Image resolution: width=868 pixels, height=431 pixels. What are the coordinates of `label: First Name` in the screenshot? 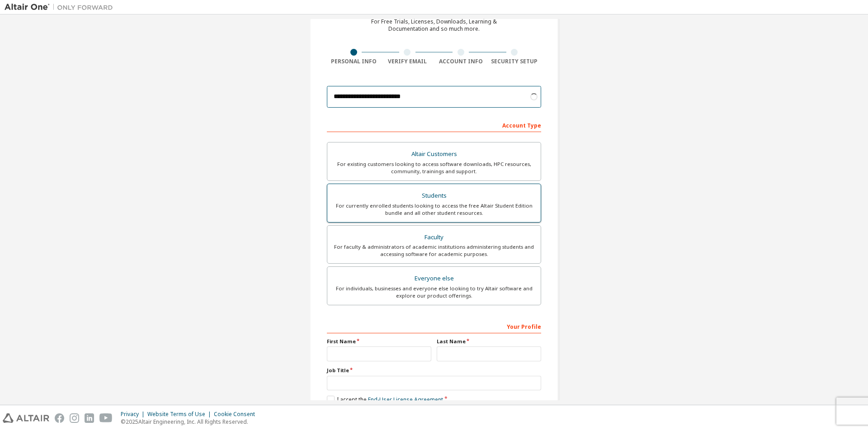 It's located at (379, 341).